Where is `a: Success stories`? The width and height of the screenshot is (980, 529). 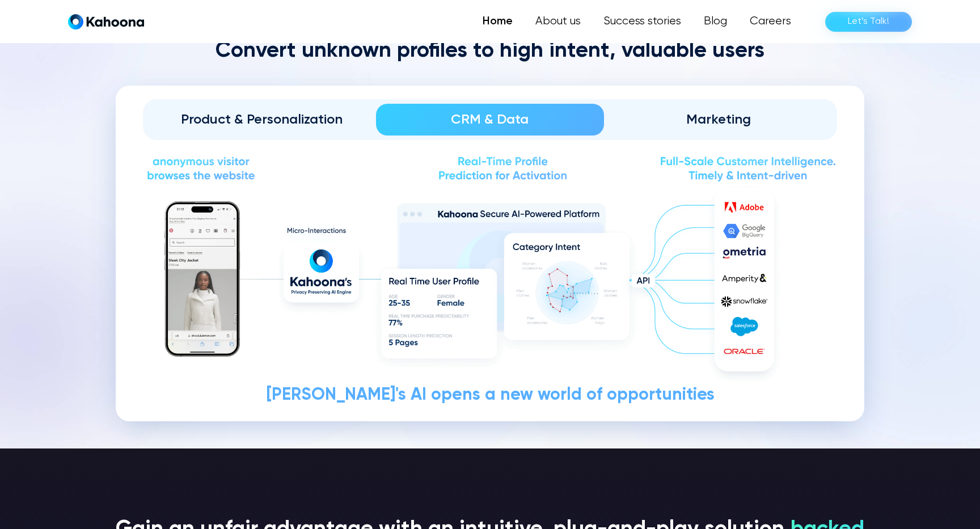
a: Success stories is located at coordinates (642, 22).